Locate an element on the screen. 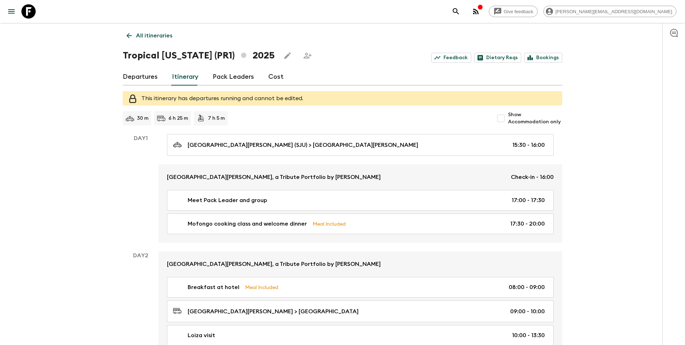 The height and width of the screenshot is (345, 685). p: Breakfast at hotel is located at coordinates (213, 287).